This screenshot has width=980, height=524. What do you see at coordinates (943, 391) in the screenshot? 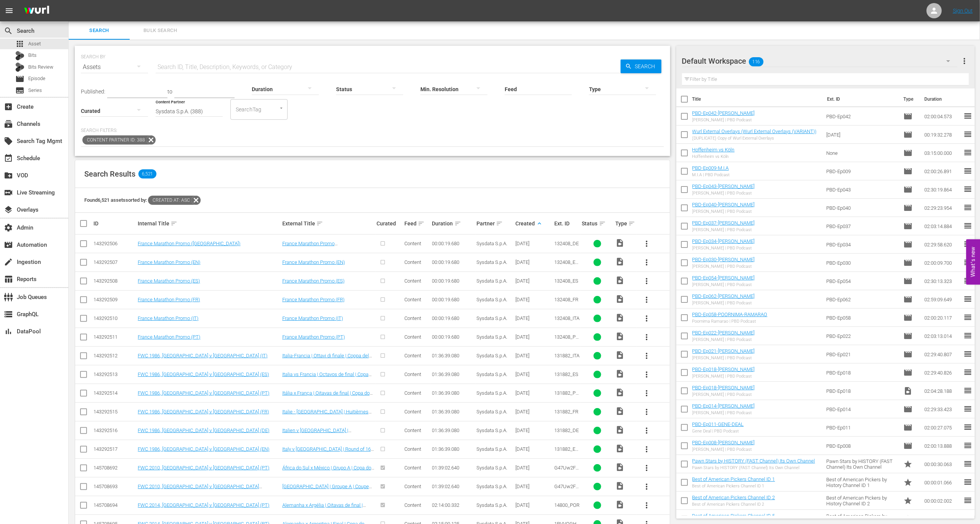
I see `td: 02:04:28.188` at bounding box center [943, 391].